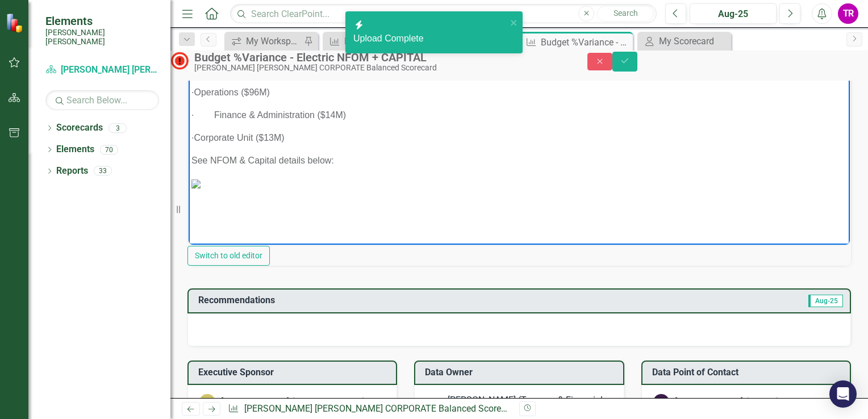 Image resolution: width=868 pixels, height=419 pixels. What do you see at coordinates (825, 301) in the screenshot?
I see `span: Aug-25` at bounding box center [825, 301].